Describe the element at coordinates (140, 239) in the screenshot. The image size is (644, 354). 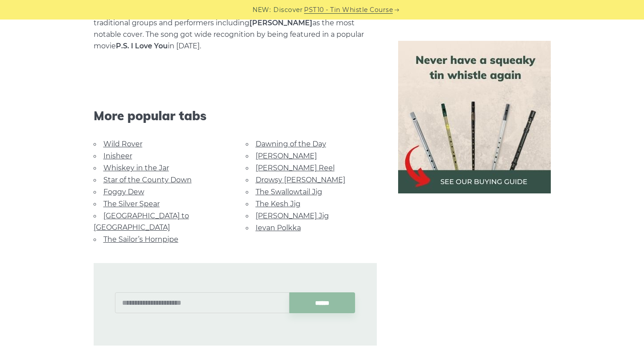
I see `a: The Sailor’s Hornpipe` at that location.